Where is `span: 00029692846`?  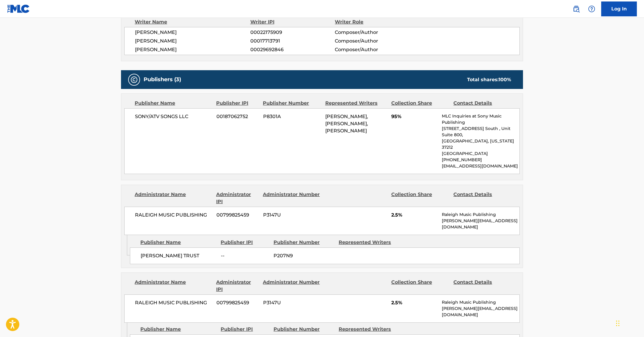 span: 00029692846 is located at coordinates (293, 50).